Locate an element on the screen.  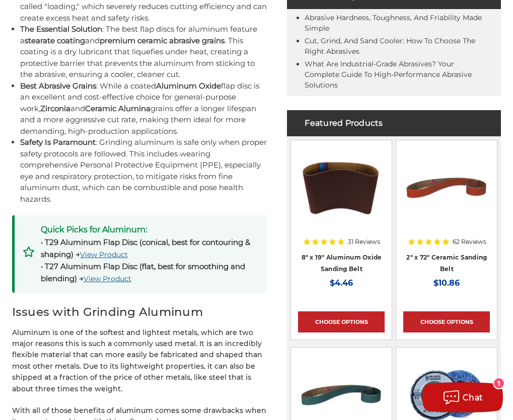
button: Chat is located at coordinates (463, 398).